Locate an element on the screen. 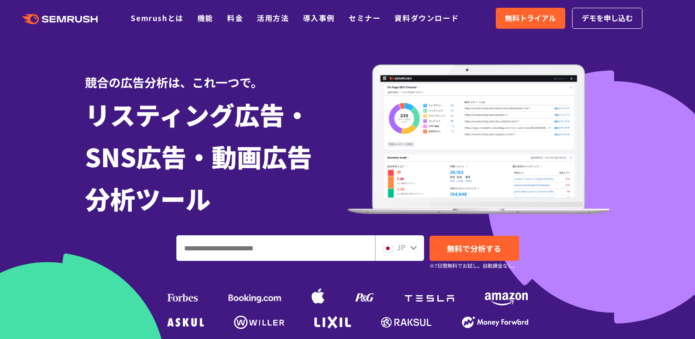 Image resolution: width=695 pixels, height=339 pixels. div: 競合の広告分析は、これ一つで。 is located at coordinates (216, 75).